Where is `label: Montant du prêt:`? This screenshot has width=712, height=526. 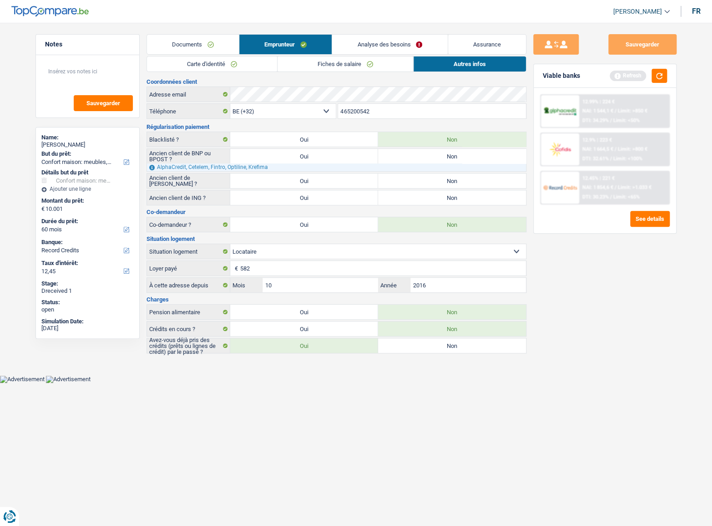
label: Montant du prêt: is located at coordinates (86, 201).